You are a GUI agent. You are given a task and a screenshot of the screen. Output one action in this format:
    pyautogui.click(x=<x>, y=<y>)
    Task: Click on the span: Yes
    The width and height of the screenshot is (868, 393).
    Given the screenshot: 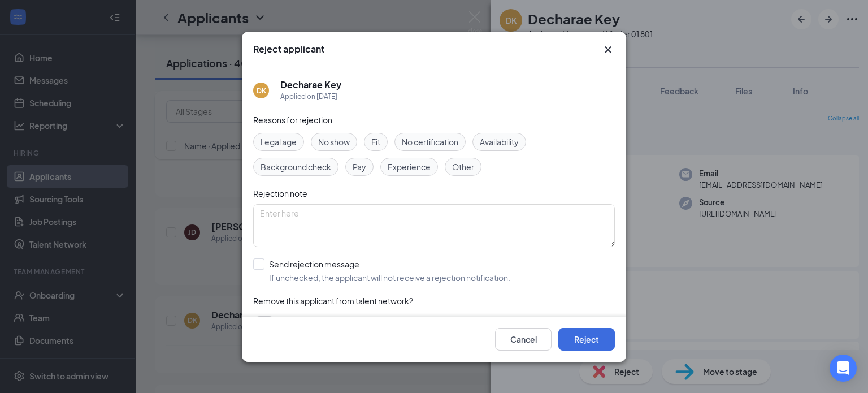 What is the action you would take?
    pyautogui.click(x=287, y=323)
    